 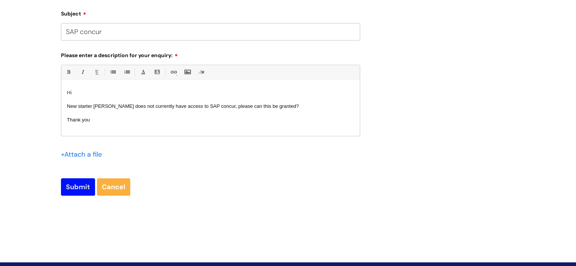 What do you see at coordinates (114, 187) in the screenshot?
I see `a: Cancel` at bounding box center [114, 187].